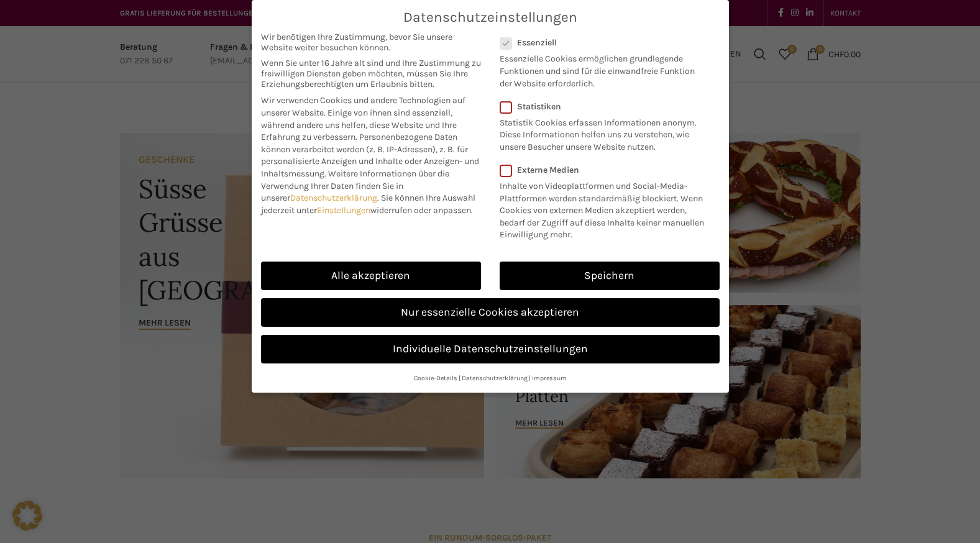 This screenshot has width=980, height=543. Describe the element at coordinates (601, 68) in the screenshot. I see `p: Essenzielle Cookies ermöglichen grundlegende Funktionen und sind für die einwandfreie Funktion de...` at that location.